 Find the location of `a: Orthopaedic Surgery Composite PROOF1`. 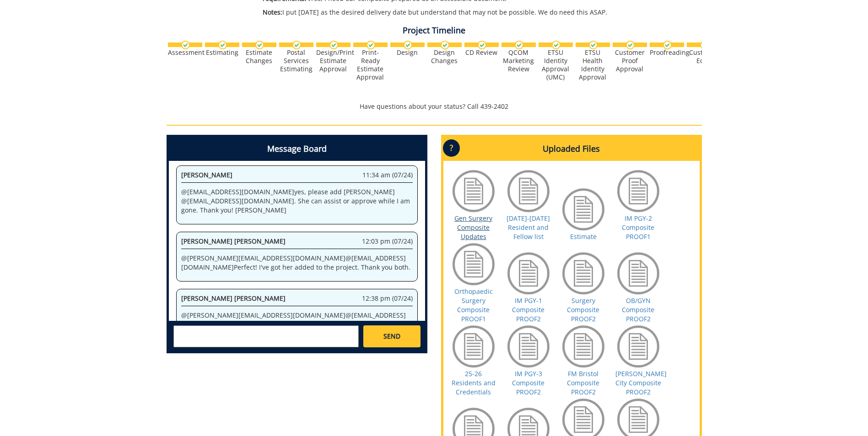

a: Orthopaedic Surgery Composite PROOF1 is located at coordinates (474, 305).